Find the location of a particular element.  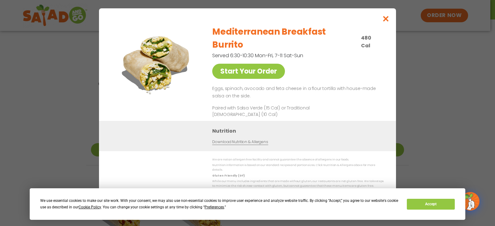

h2: Mediterranean Breakfast Burrito is located at coordinates (285, 38).